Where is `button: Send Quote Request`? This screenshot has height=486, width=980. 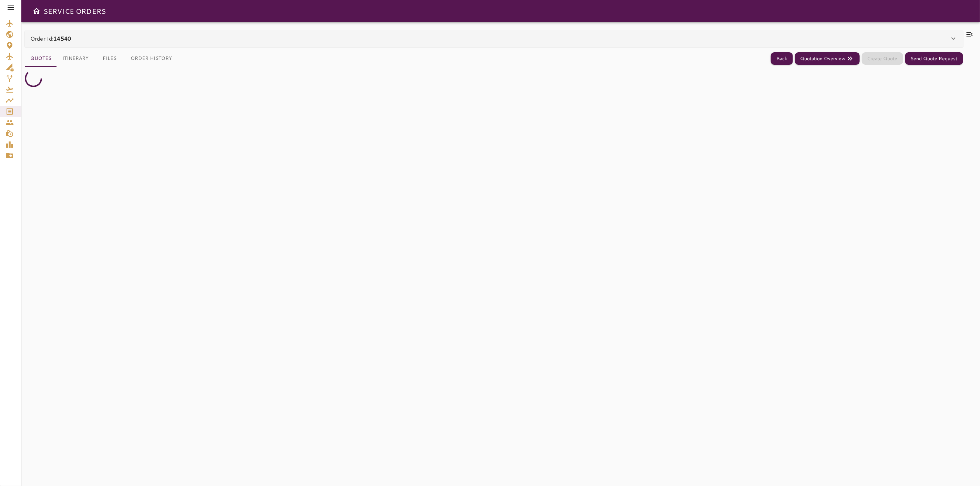 button: Send Quote Request is located at coordinates (934, 59).